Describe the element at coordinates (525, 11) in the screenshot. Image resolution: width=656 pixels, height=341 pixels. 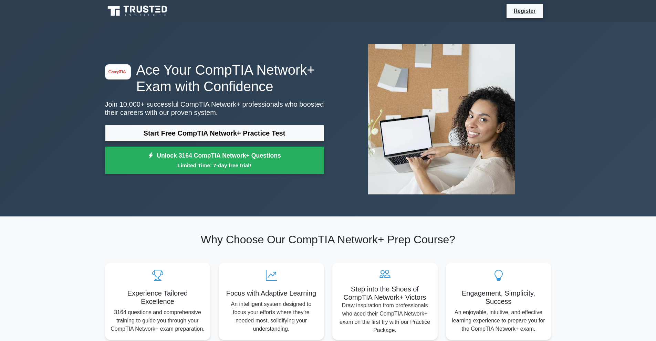
I see `a: Register` at that location.